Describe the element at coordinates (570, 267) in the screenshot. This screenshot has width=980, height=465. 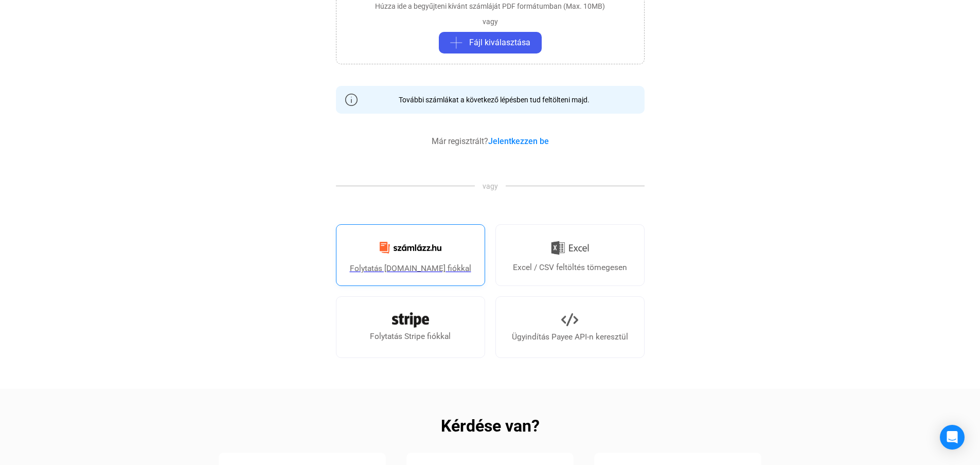
I see `div: Excel / CSV feltöltés tömegesen` at that location.